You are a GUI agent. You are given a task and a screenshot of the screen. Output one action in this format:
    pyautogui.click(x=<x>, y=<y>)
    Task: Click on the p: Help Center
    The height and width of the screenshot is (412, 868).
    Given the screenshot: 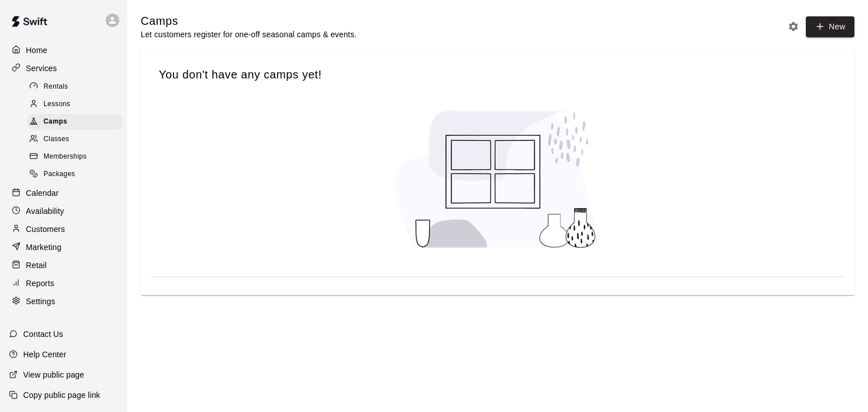 What is the action you would take?
    pyautogui.click(x=45, y=355)
    